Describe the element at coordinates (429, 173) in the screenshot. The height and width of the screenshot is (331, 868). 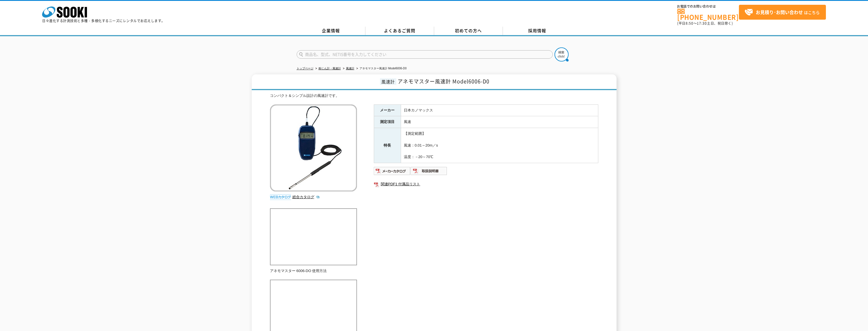
I see `a: 取扱説明書` at that location.